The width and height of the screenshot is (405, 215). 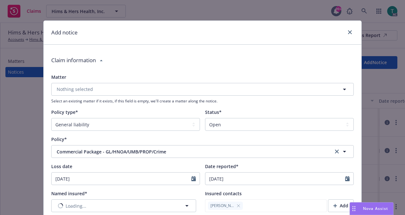 I want to click on span: Policy*, so click(x=59, y=139).